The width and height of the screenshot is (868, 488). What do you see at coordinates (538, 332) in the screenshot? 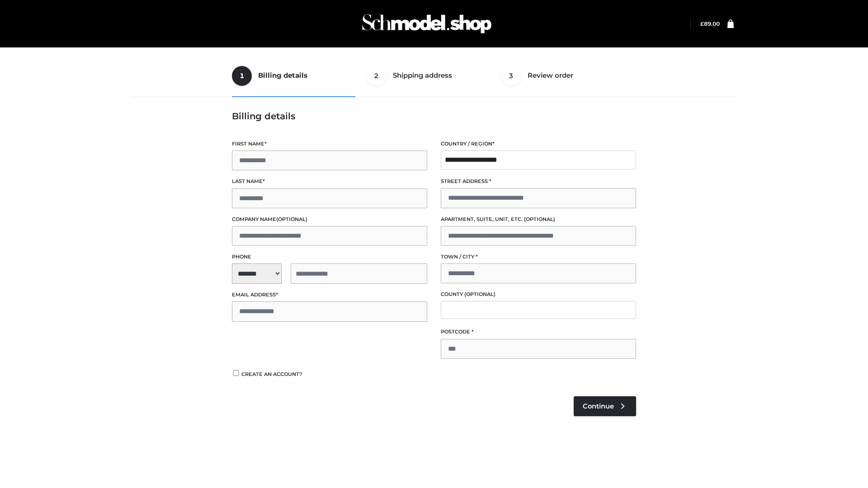
I see `label: Postcode` at bounding box center [538, 332].